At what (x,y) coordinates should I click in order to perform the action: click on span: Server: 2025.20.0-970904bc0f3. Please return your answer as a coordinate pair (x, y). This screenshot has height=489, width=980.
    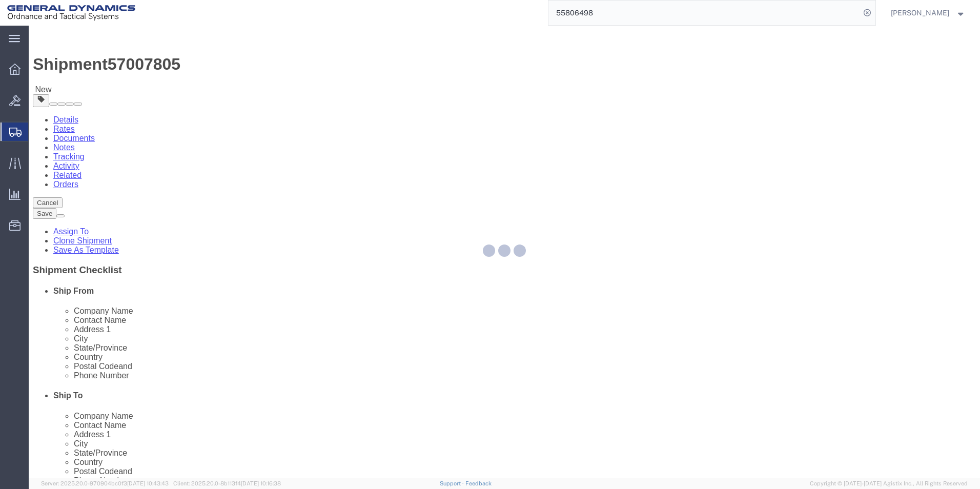
    Looking at the image, I should click on (104, 484).